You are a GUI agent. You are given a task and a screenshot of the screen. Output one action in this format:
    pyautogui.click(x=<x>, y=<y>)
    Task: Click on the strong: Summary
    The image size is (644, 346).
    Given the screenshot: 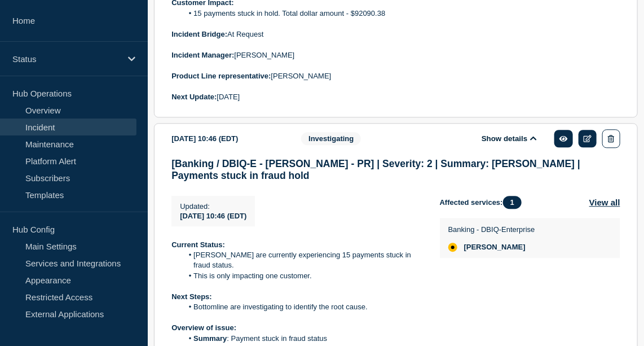 What is the action you would take?
    pyautogui.click(x=209, y=338)
    